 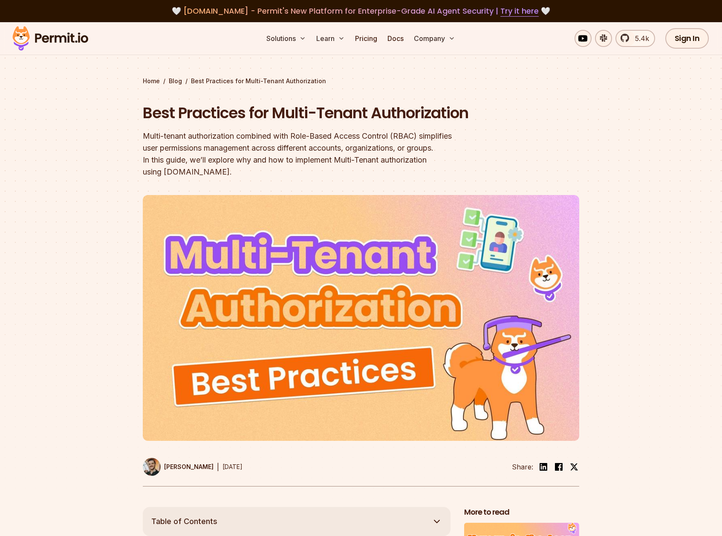 What do you see at coordinates (559, 467) in the screenshot?
I see `button: facebook` at bounding box center [559, 467].